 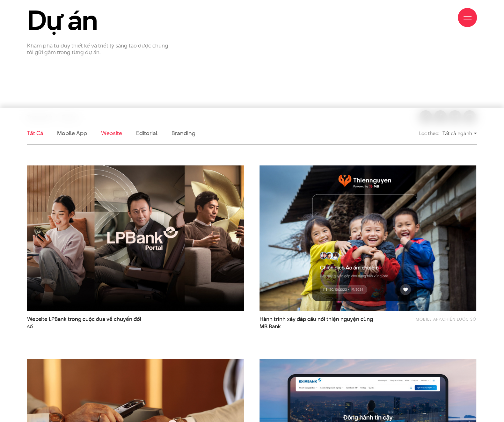 What do you see at coordinates (429, 133) in the screenshot?
I see `div: Lọc theo:` at bounding box center [429, 133].